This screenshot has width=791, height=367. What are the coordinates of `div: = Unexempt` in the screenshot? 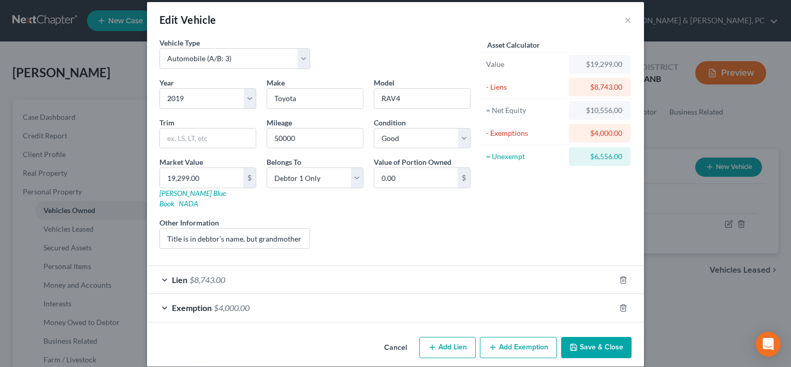 It's located at (525, 156).